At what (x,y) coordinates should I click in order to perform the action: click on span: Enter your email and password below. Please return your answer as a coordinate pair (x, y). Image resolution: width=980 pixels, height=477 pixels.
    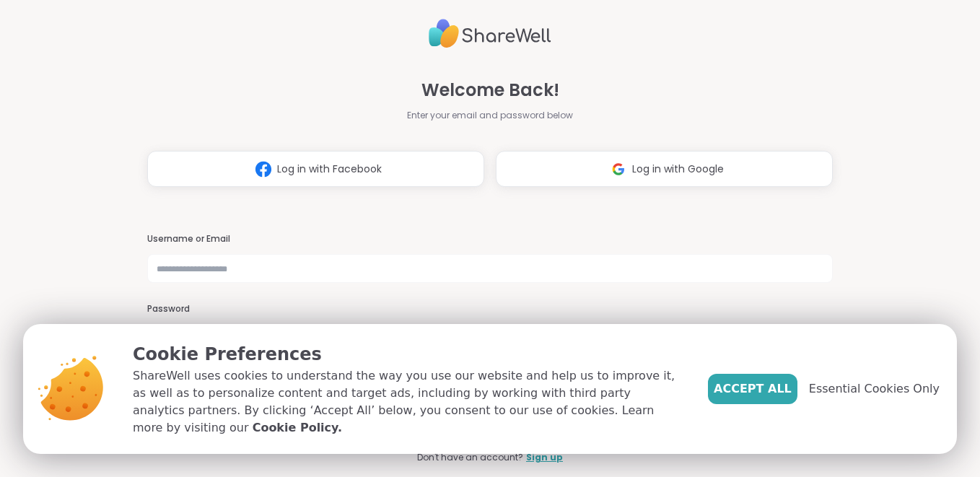
    Looking at the image, I should click on (490, 115).